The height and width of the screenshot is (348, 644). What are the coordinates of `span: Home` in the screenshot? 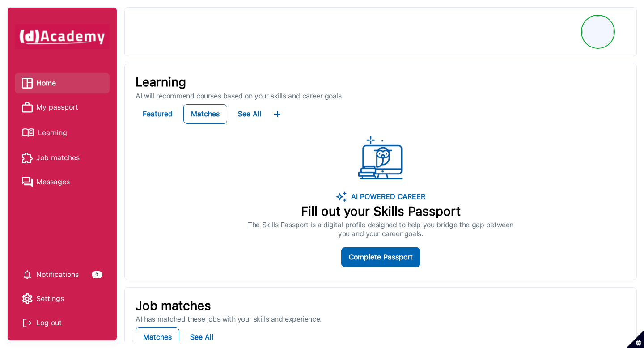 It's located at (46, 83).